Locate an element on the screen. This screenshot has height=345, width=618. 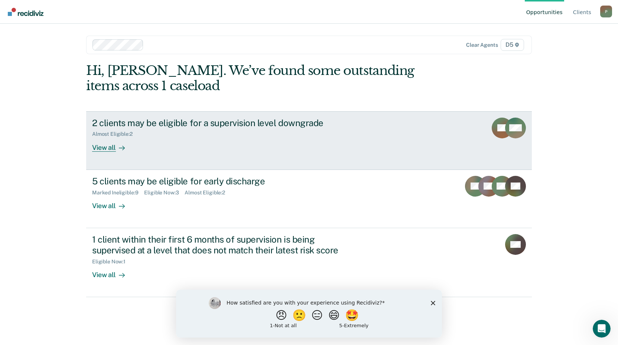
button: 4 is located at coordinates (159, 26).